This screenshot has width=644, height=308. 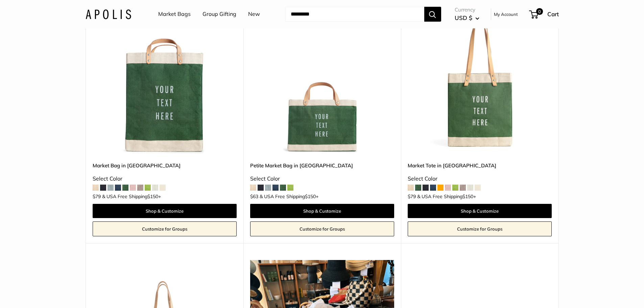 What do you see at coordinates (467, 10) in the screenshot?
I see `span: Currency` at bounding box center [467, 10].